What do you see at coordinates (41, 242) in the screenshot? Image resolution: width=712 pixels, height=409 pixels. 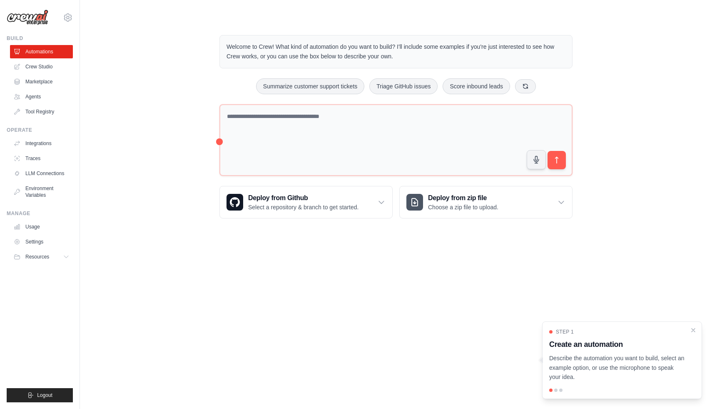 I see `a: Settings` at bounding box center [41, 242].